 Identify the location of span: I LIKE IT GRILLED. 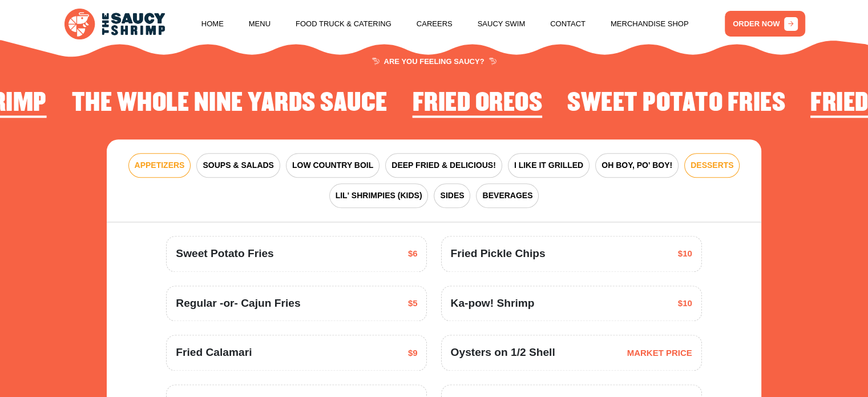
(548, 165).